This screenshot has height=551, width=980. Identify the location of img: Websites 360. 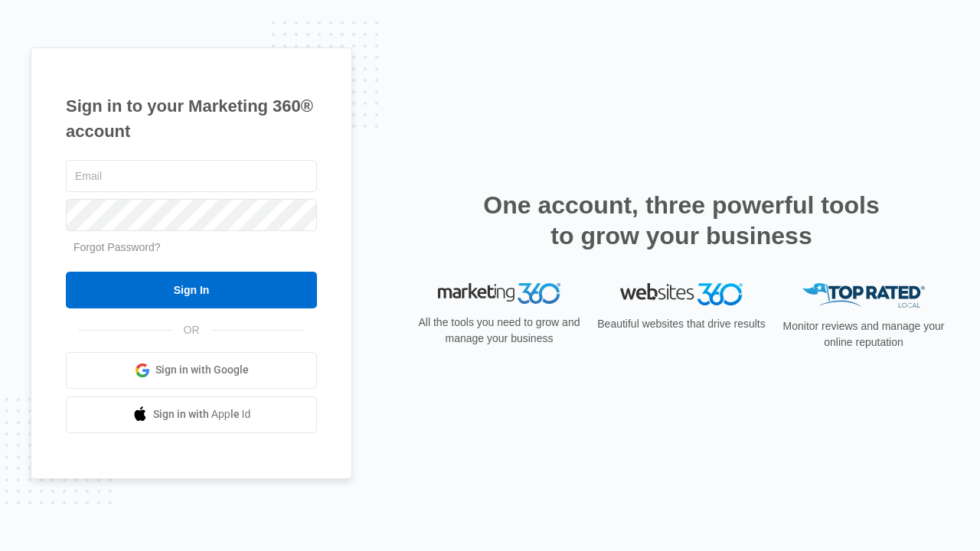
(682, 294).